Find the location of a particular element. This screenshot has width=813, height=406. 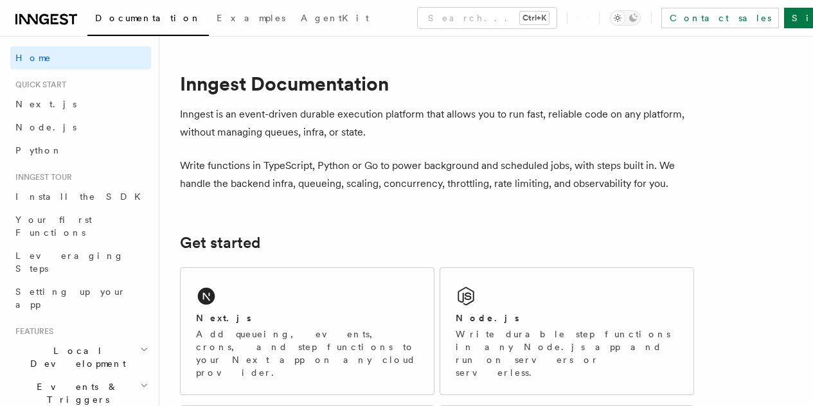

a: Next.jsAdd queueing, events, crons, and step functions to your Next app on any cloud provider. is located at coordinates (307, 331).